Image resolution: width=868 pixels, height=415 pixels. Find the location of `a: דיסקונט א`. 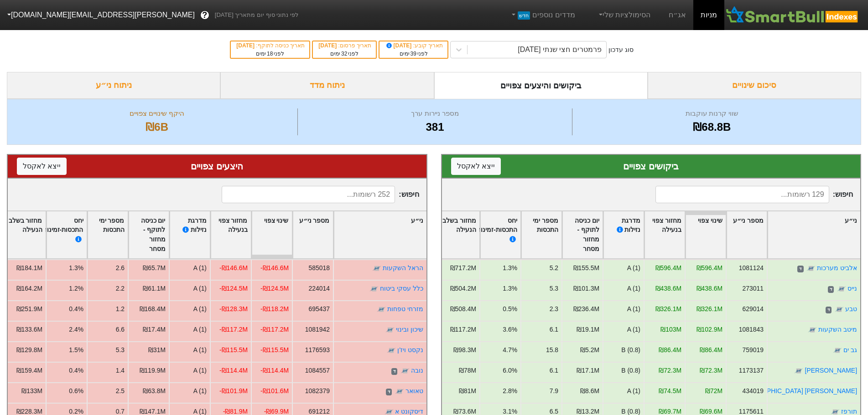

a: דיסקונט א is located at coordinates (409, 412).